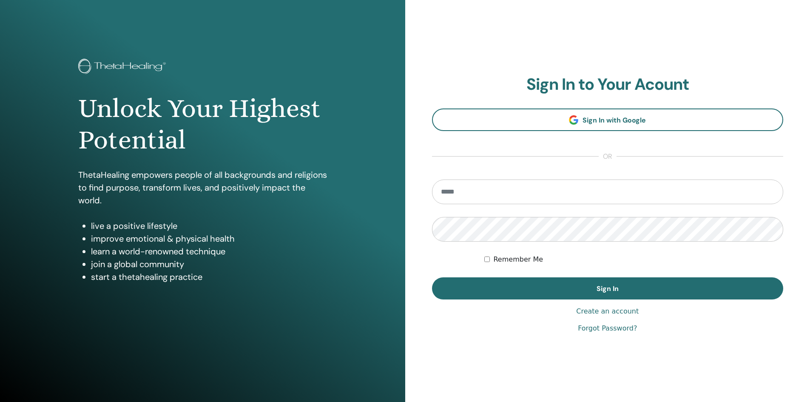  Describe the element at coordinates (607, 156) in the screenshot. I see `span: or` at that location.